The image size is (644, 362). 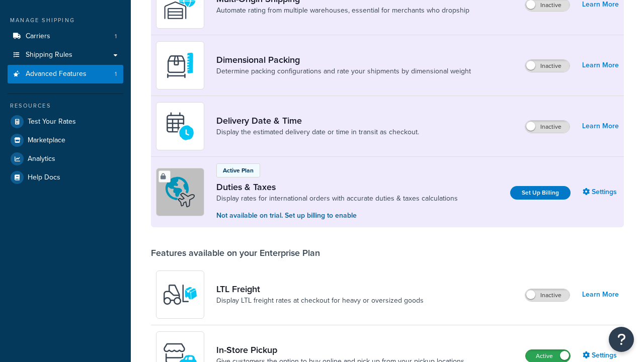 I want to click on a: Carriers1, so click(x=65, y=36).